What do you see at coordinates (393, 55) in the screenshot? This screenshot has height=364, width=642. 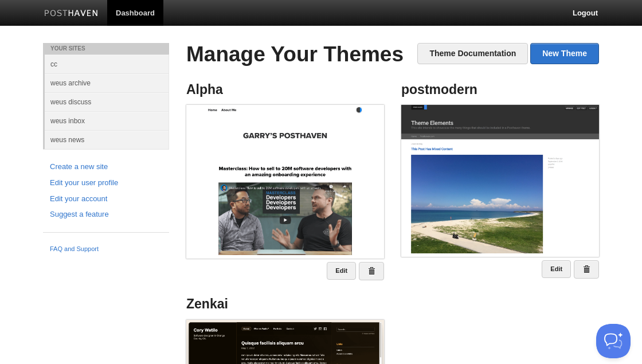 I see `h2: Manage Your Themes` at bounding box center [393, 55].